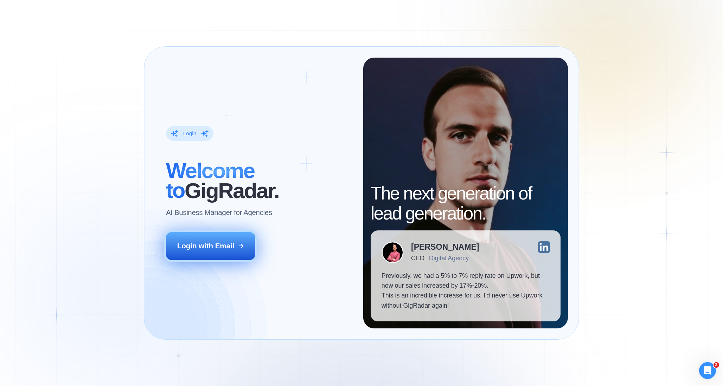 The image size is (723, 386). I want to click on p: AI Business Manager for Agencies, so click(219, 213).